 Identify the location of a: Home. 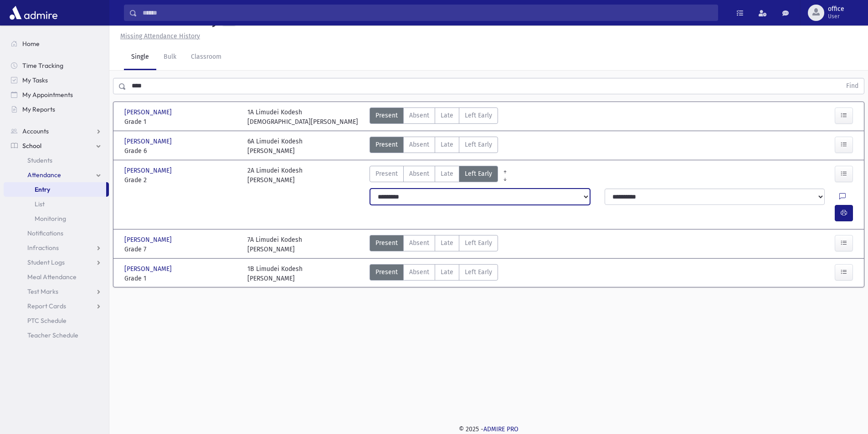
(56, 43).